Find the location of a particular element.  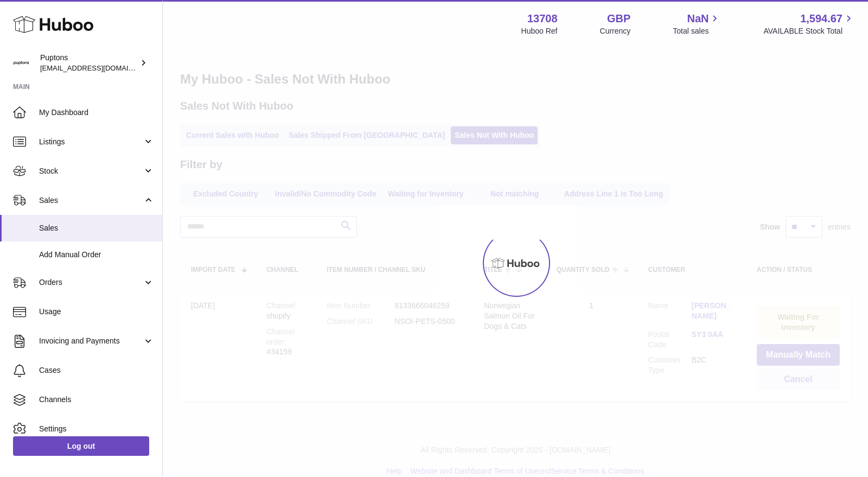

div: Currency is located at coordinates (615, 31).